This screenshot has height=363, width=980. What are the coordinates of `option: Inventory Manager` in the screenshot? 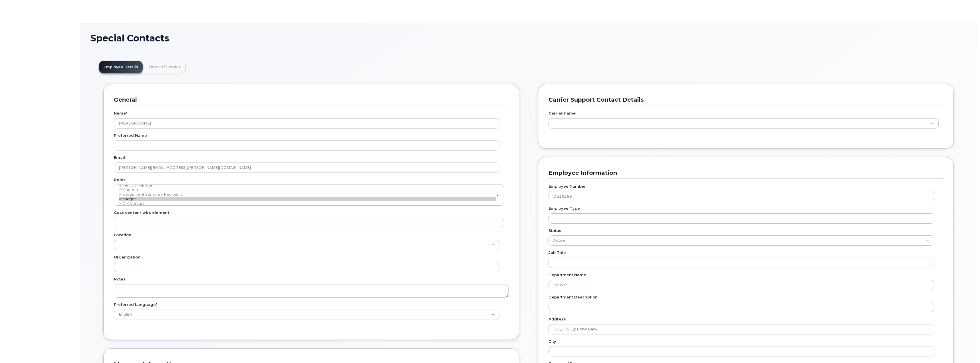 It's located at (307, 185).